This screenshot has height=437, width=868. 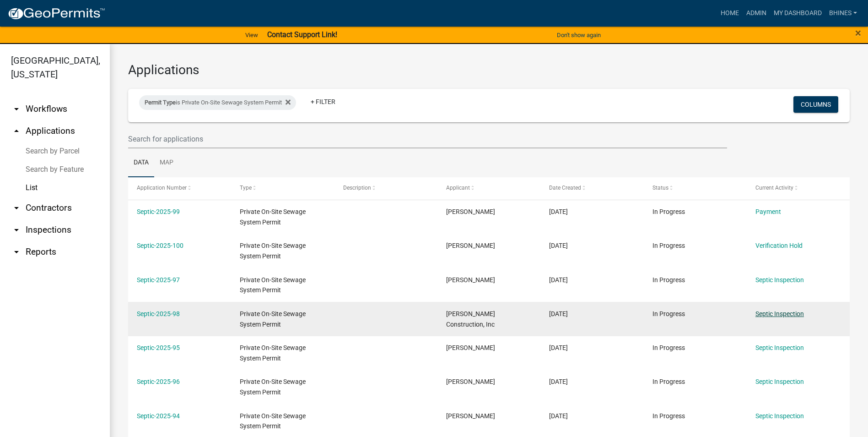 I want to click on span: Type, so click(x=246, y=188).